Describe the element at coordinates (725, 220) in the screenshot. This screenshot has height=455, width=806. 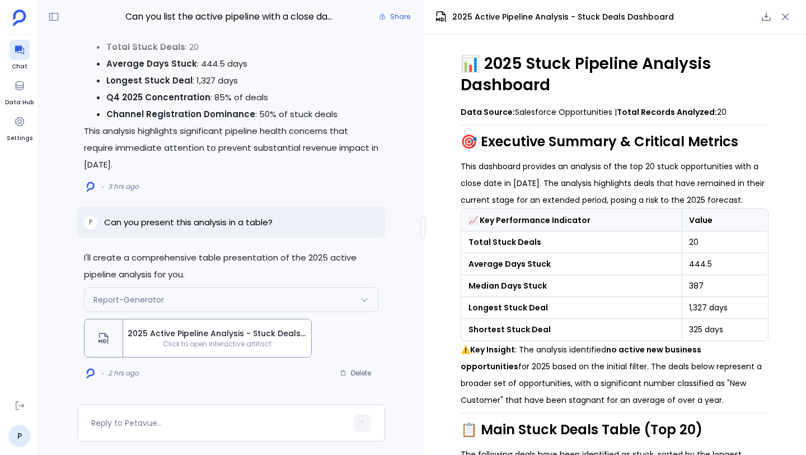
I see `th: Value` at that location.